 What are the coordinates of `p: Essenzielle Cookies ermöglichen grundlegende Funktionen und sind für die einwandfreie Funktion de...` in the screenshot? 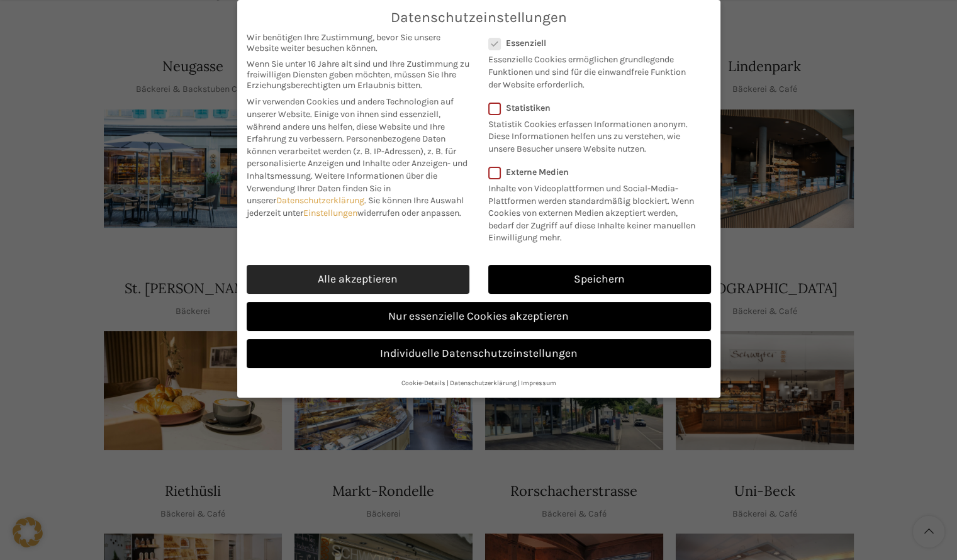 It's located at (591, 69).